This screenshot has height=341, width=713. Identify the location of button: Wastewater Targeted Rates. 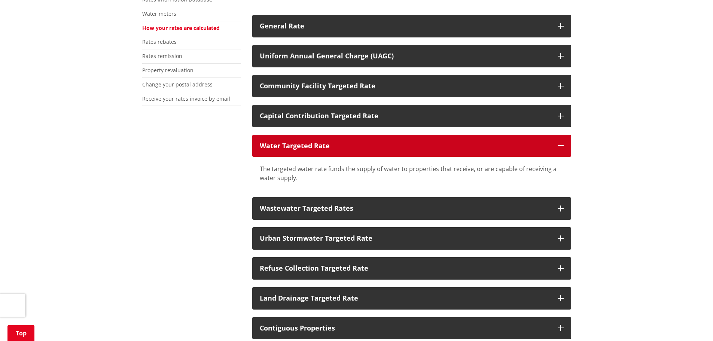
(412, 209).